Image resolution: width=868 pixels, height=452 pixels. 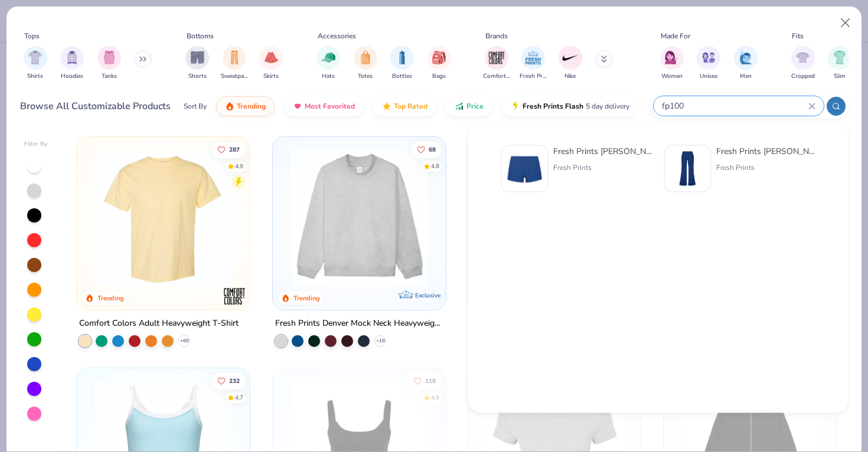 I want to click on span: Fresh Prints, so click(x=533, y=76).